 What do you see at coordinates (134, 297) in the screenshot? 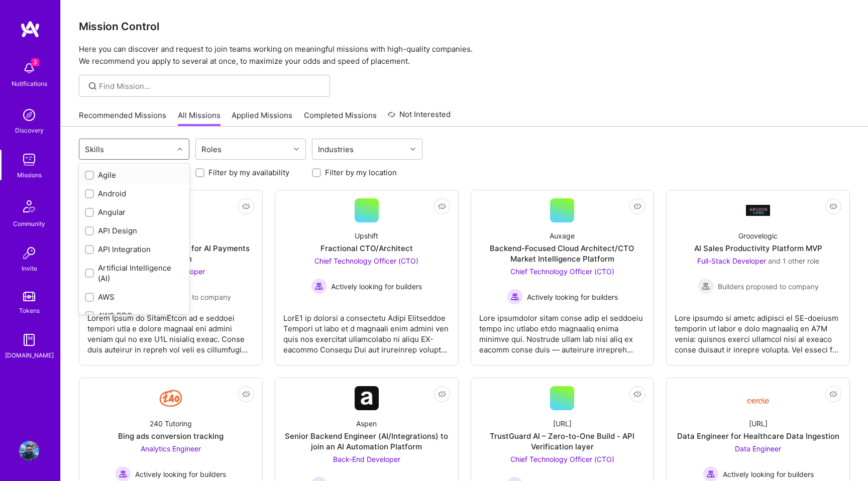
I see `div: AWS` at bounding box center [134, 297].